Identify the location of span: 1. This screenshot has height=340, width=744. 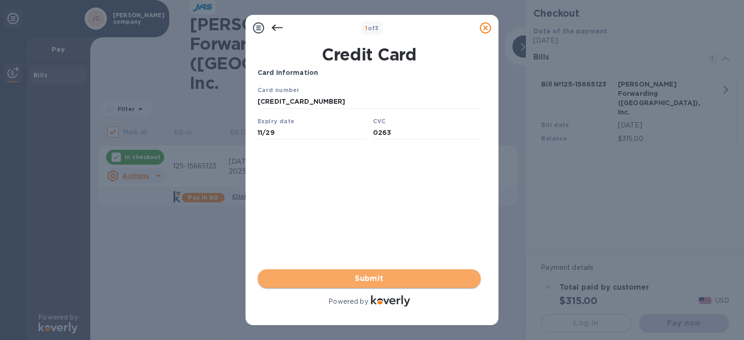
(366, 28).